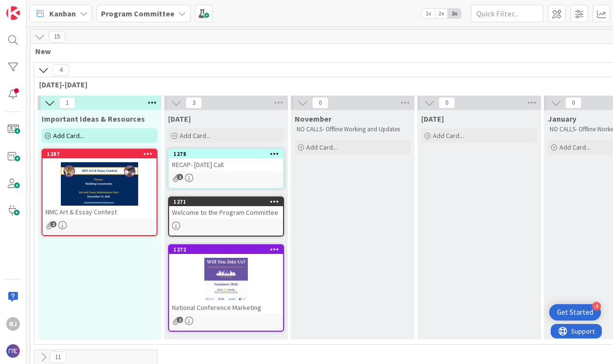  Describe the element at coordinates (313, 118) in the screenshot. I see `span: November` at that location.